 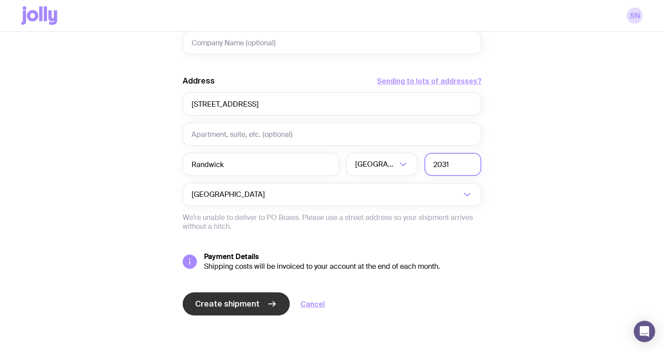 I want to click on a: Cancel, so click(x=312, y=304).